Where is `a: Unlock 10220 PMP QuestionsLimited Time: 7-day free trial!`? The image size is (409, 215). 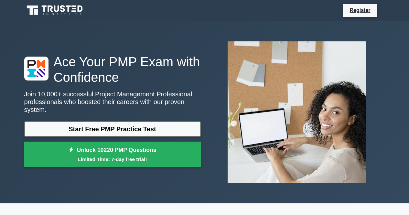
a: Unlock 10220 PMP QuestionsLimited Time: 7-day free trial! is located at coordinates (113, 155).